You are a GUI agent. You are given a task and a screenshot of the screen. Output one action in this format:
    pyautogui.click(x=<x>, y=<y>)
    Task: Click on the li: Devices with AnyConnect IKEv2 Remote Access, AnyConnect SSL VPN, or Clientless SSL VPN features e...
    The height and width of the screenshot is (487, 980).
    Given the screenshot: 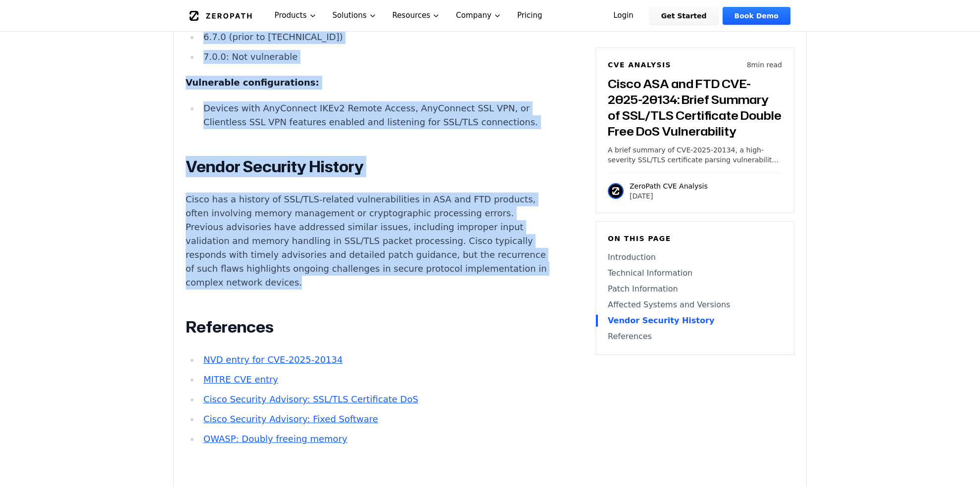 What is the action you would take?
    pyautogui.click(x=377, y=115)
    